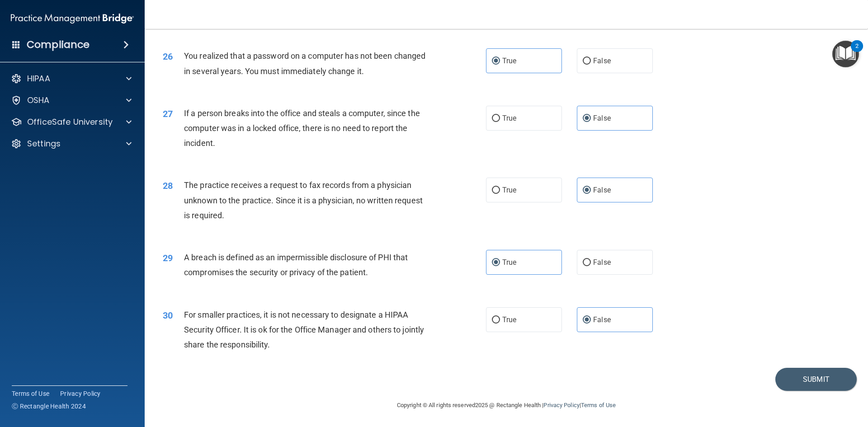 Image resolution: width=868 pixels, height=427 pixels. What do you see at coordinates (71, 122) in the screenshot?
I see `a: OfficeSafe University` at bounding box center [71, 122].